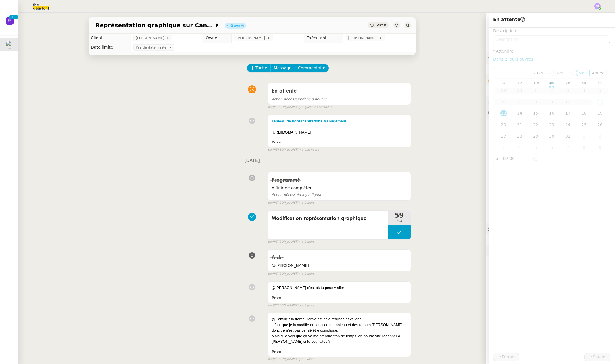 The width and height of the screenshot is (615, 364). What do you see at coordinates (399, 221) in the screenshot?
I see `span: min` at bounding box center [399, 221].